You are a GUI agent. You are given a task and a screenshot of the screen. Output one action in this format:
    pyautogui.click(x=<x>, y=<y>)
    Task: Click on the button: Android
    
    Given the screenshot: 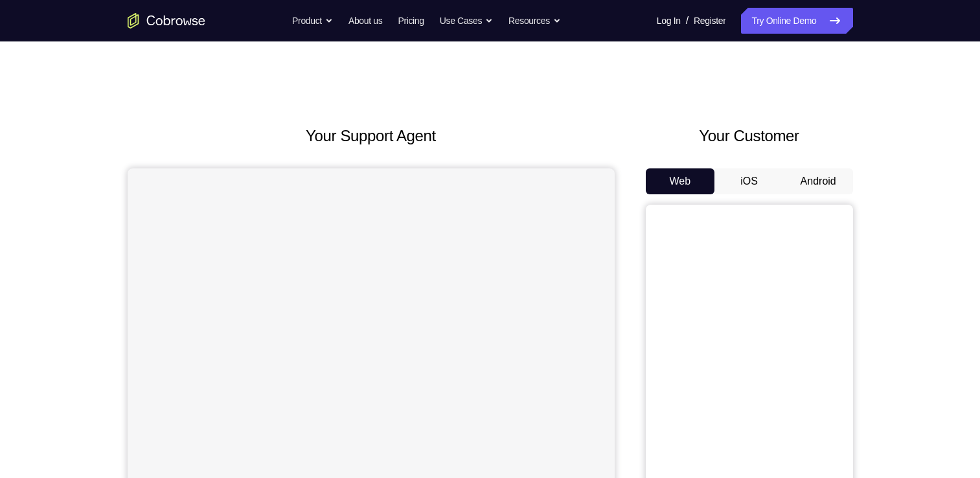 What is the action you would take?
    pyautogui.click(x=818, y=181)
    